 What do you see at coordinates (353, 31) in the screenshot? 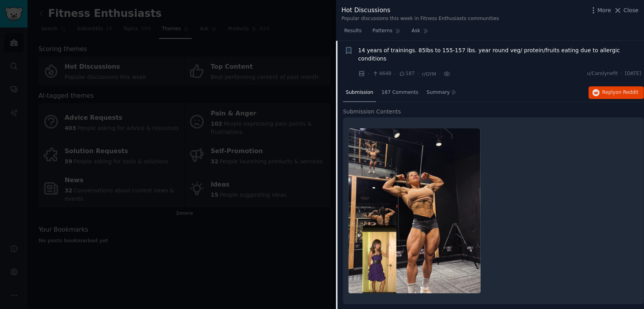
I see `span: Results` at bounding box center [353, 31].